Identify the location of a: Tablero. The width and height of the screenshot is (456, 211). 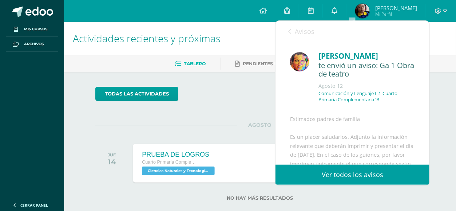
(190, 64).